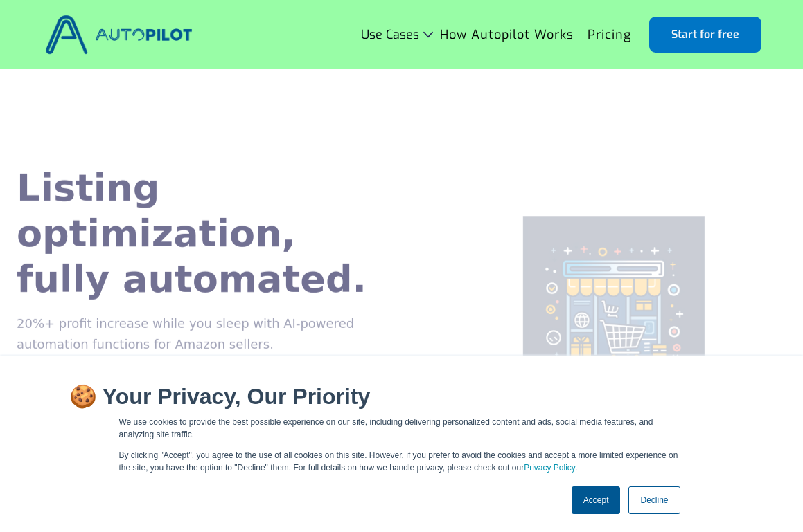 The width and height of the screenshot is (803, 532). Describe the element at coordinates (206, 334) in the screenshot. I see `p: 20%+ profit increase while you sleep with AI-powered automation functions for Amazon sellers.` at that location.